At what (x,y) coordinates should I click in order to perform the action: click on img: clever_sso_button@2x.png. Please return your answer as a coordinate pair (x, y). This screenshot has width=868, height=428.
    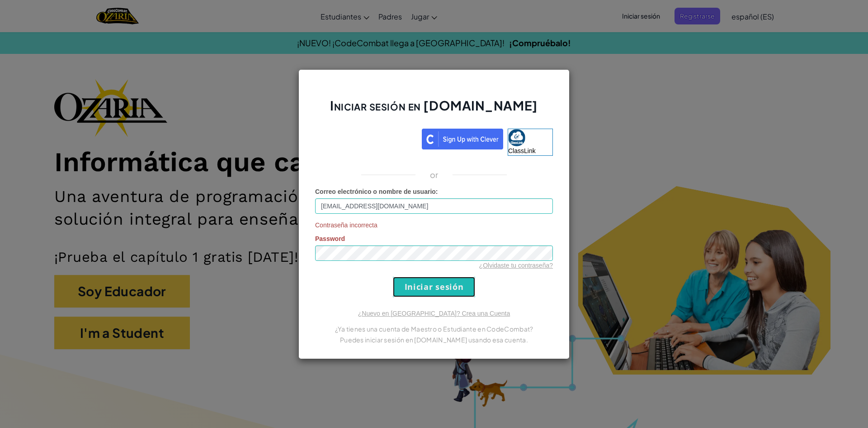
    Looking at the image, I should click on (462, 139).